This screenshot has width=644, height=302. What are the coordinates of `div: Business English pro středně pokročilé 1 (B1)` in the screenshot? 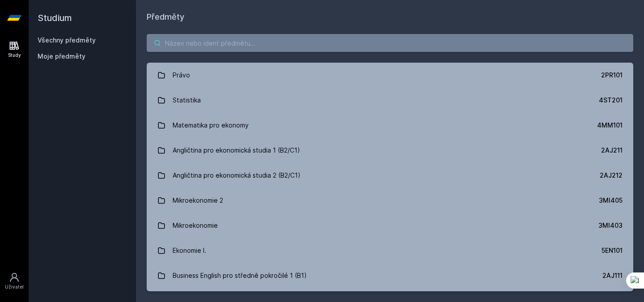 It's located at (240, 276).